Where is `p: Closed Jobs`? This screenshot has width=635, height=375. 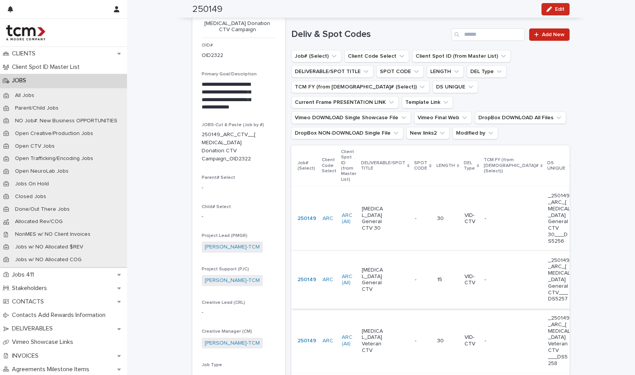
p: Closed Jobs is located at coordinates (30, 197).